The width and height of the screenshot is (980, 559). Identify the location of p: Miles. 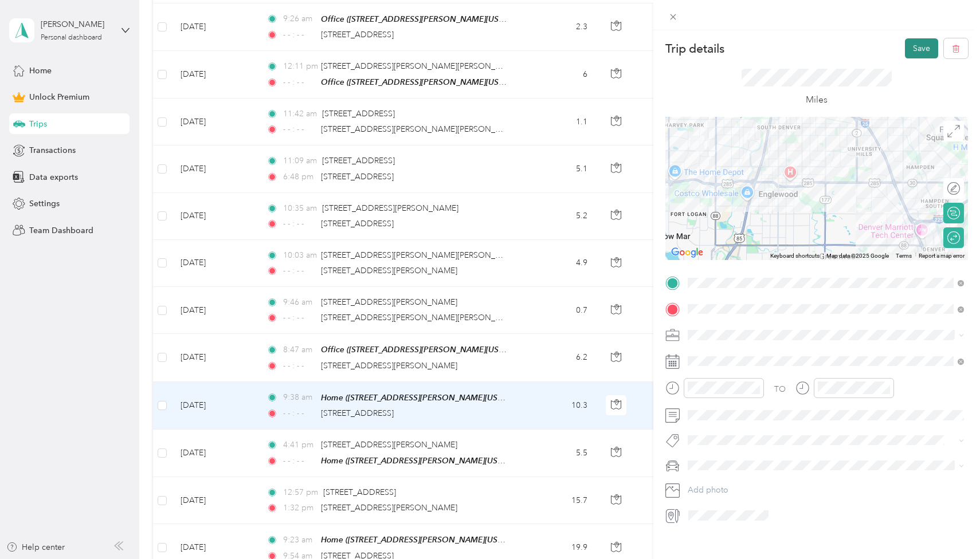
(817, 100).